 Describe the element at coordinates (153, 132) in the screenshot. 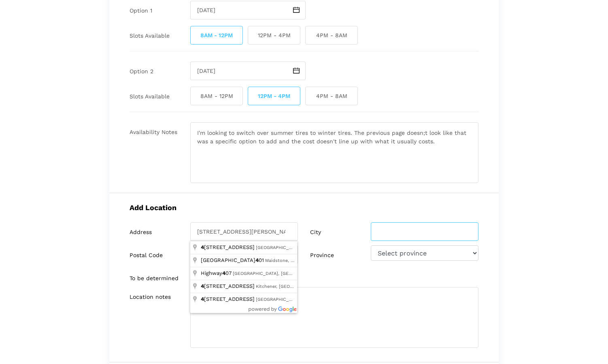

I see `label: Availability Notes` at that location.